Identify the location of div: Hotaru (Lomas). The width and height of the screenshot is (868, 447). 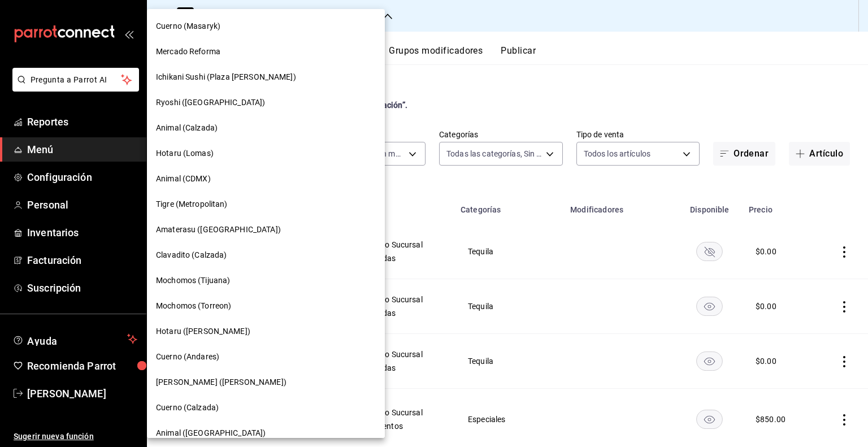
(266, 153).